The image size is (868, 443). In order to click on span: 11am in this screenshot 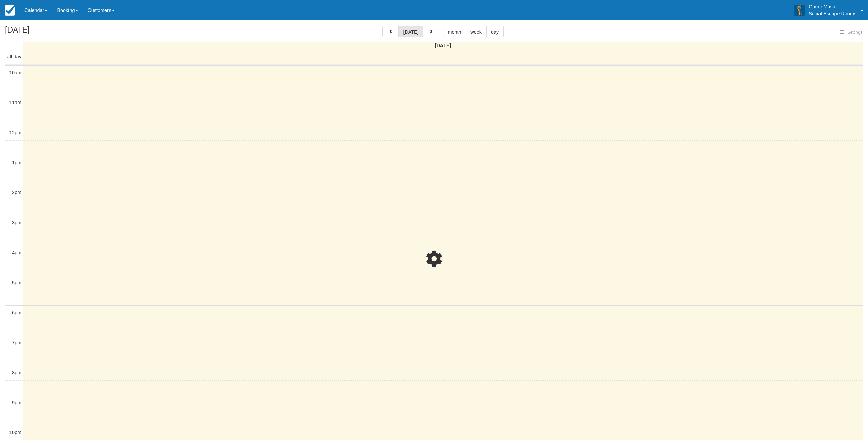, I will do `click(16, 102)`.